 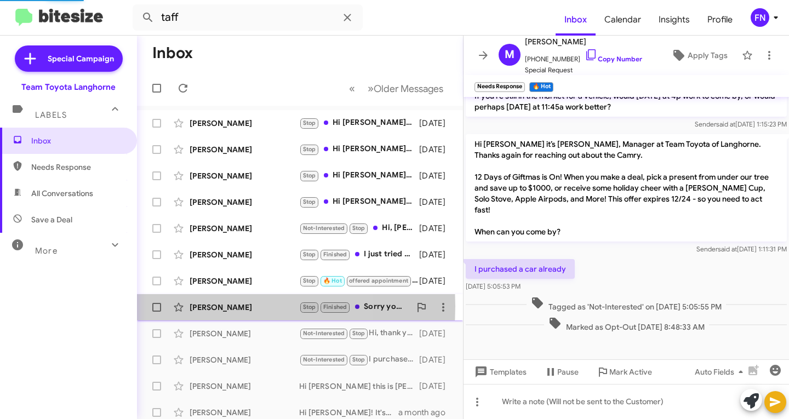 What do you see at coordinates (561, 372) in the screenshot?
I see `button: Pause` at bounding box center [561, 372].